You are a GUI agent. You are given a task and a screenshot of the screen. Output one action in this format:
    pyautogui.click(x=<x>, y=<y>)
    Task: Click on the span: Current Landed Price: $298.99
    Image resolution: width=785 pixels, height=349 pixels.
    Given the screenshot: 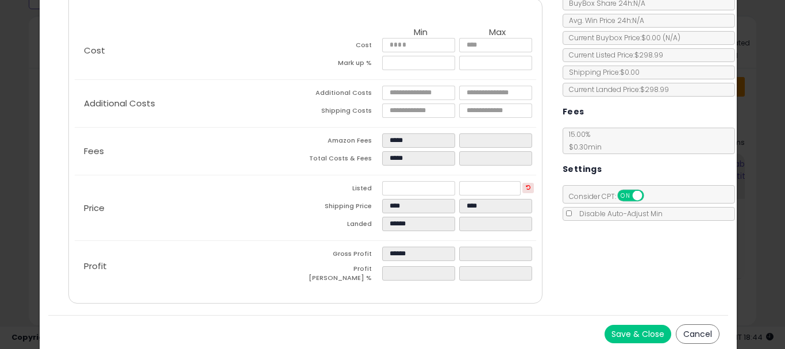 What is the action you would take?
    pyautogui.click(x=616, y=89)
    